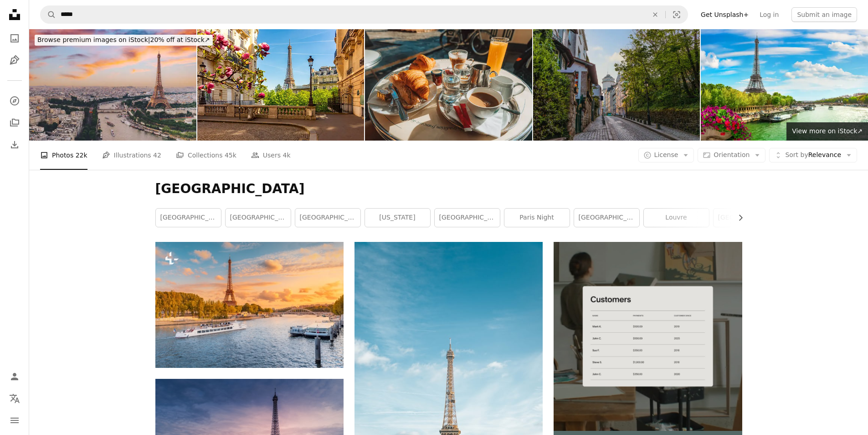 The height and width of the screenshot is (435, 868). I want to click on a: Get Unsplash+, so click(725, 15).